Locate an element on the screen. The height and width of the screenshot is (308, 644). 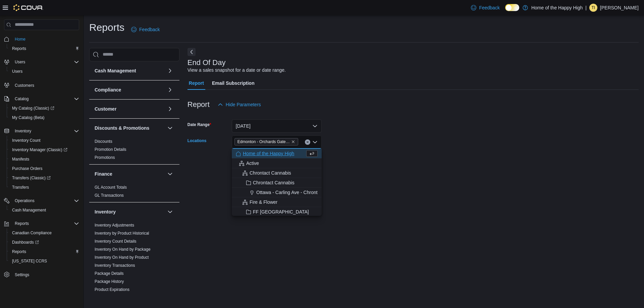
span: Inventory Count Details is located at coordinates (115, 241).